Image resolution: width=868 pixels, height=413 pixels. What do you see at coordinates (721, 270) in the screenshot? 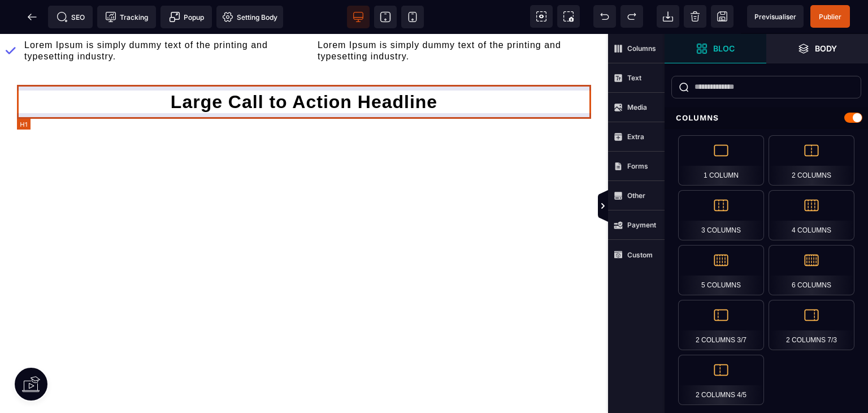
I see `div: 5 Columns` at bounding box center [721, 270].